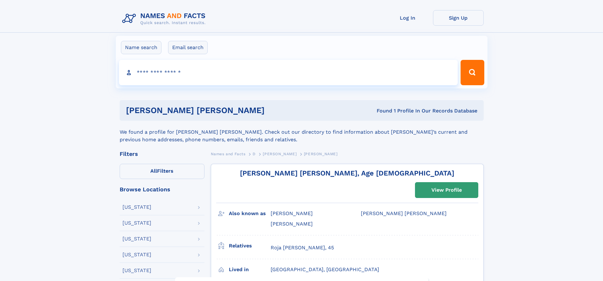 This screenshot has width=603, height=281. What do you see at coordinates (162, 189) in the screenshot?
I see `div: Browse Locations` at bounding box center [162, 189].